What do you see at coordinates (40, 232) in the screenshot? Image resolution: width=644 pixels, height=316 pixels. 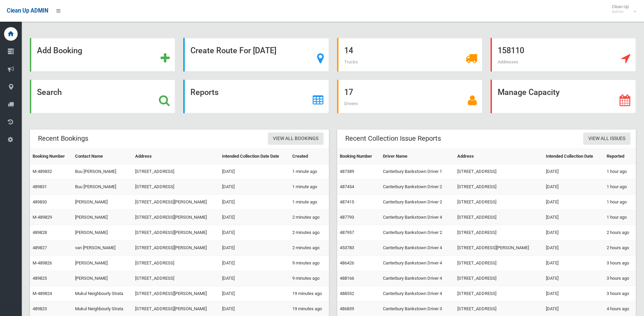 I see `a: 489828` at bounding box center [40, 232].